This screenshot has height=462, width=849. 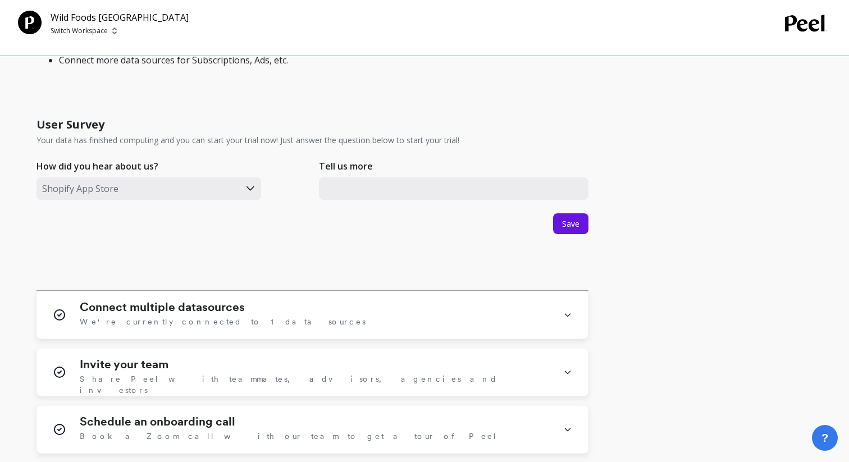 What do you see at coordinates (124, 364) in the screenshot?
I see `h1: Invite your team` at bounding box center [124, 364].